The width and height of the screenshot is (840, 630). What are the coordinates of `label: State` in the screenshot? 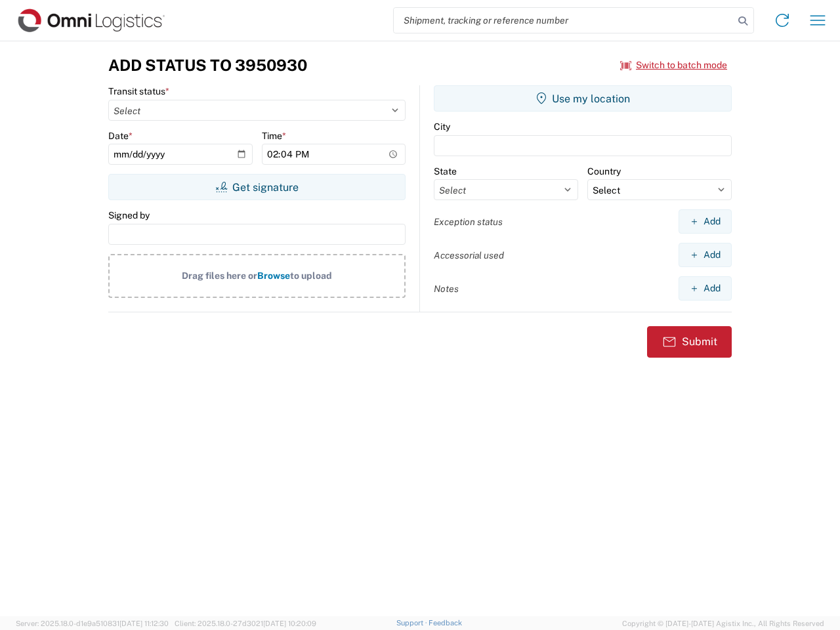 It's located at (445, 171).